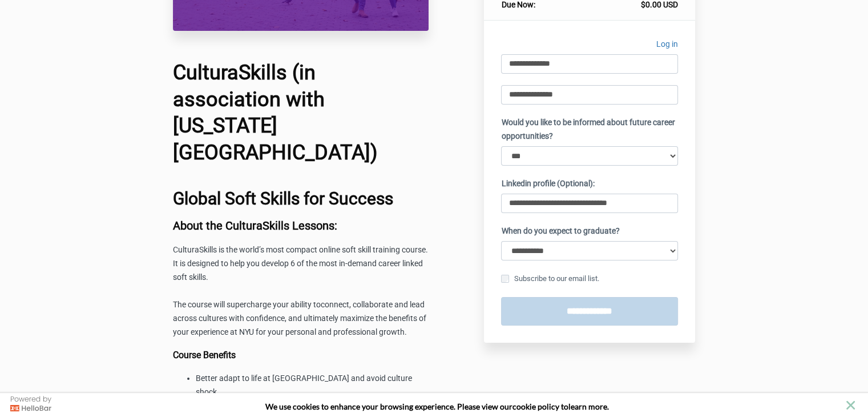  Describe the element at coordinates (560, 232) in the screenshot. I see `label: When do you expect to graduate?` at that location.